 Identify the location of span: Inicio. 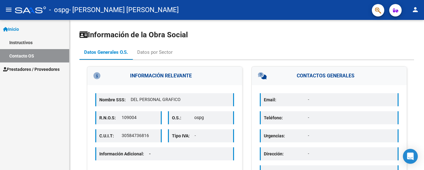
(11, 29).